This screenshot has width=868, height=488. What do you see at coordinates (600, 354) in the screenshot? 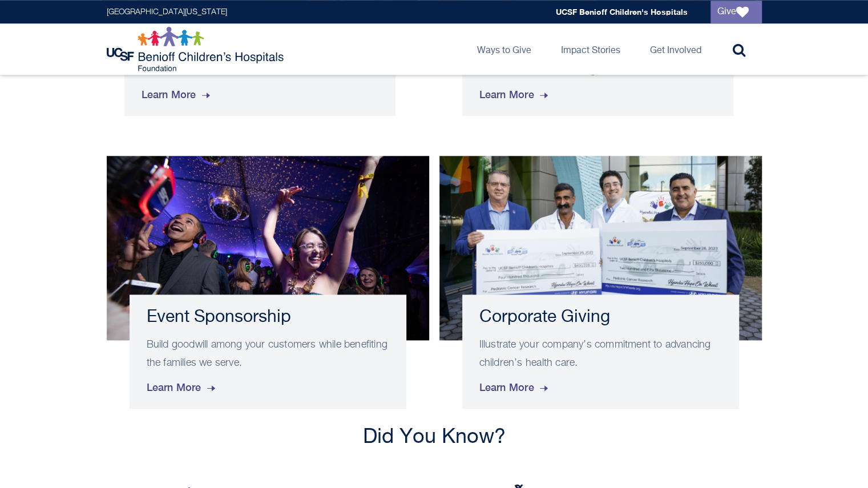
I see `p: Illustrate your company’s commitment to advancing children’s health care.` at bounding box center [600, 354].